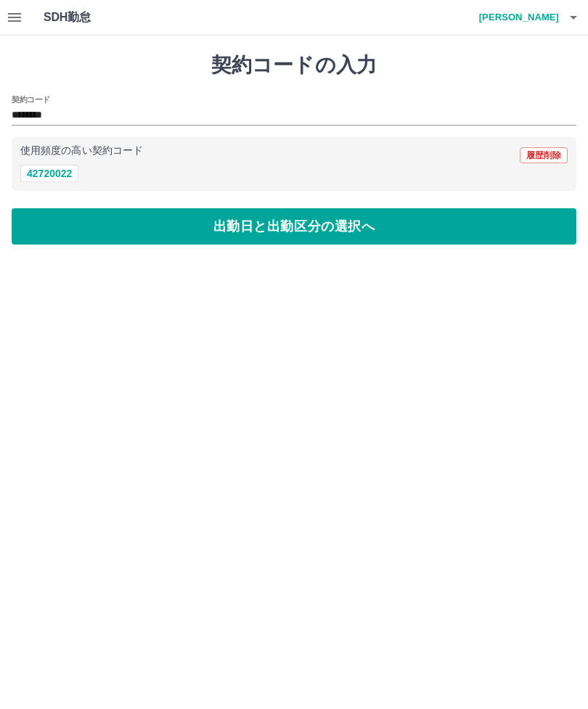 The height and width of the screenshot is (709, 588). What do you see at coordinates (294, 65) in the screenshot?
I see `h1: 契約コードの入力` at bounding box center [294, 65].